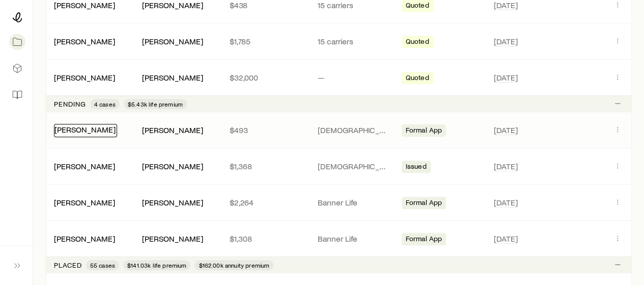 The height and width of the screenshot is (285, 644). I want to click on p: $2,264, so click(265, 202).